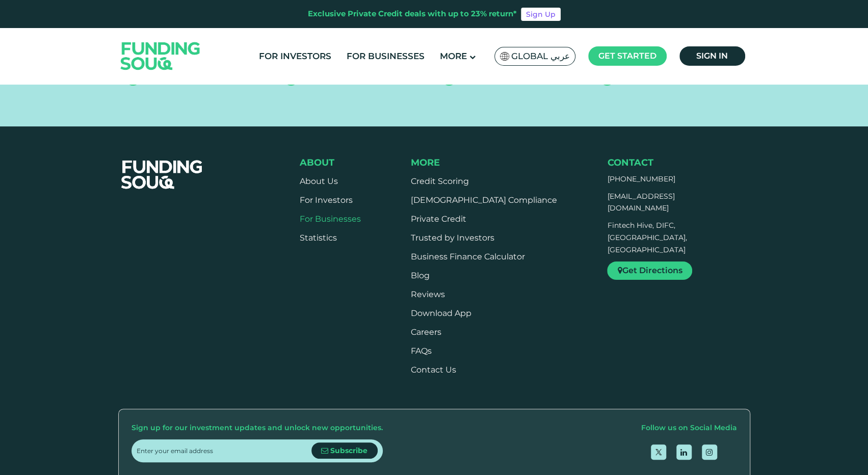  I want to click on div: Follow us on Social Media, so click(689, 428).